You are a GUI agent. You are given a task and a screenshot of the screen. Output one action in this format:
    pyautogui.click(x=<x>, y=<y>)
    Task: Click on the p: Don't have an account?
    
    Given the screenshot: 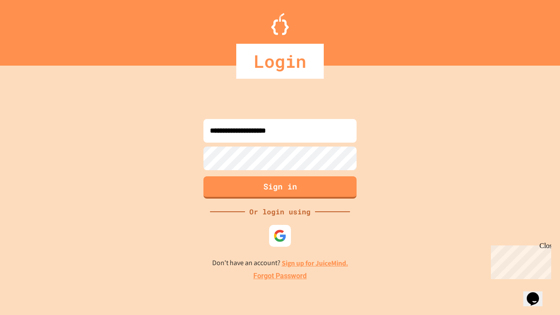 What is the action you would take?
    pyautogui.click(x=280, y=263)
    